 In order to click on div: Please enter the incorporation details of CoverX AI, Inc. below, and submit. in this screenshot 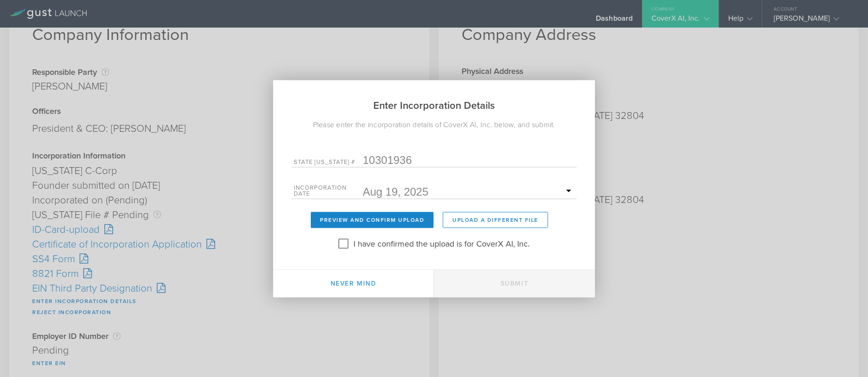, I will do `click(434, 125)`.